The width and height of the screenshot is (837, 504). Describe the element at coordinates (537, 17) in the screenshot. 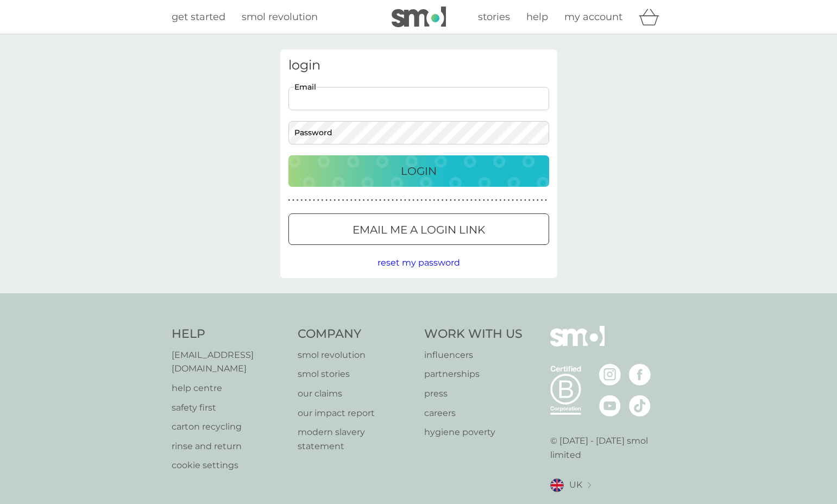

I see `span: help` at that location.